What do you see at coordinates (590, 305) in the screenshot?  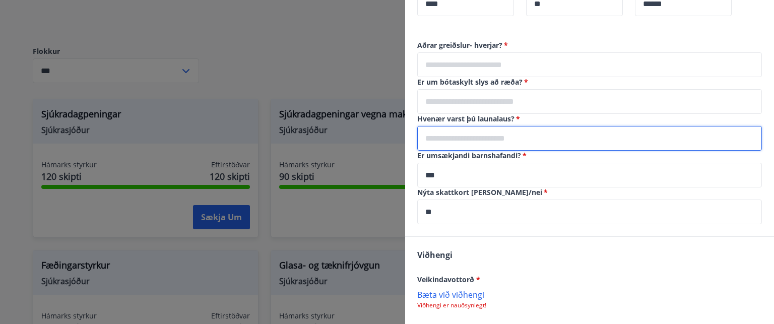 I see `p: Viðhengi er nauðsynlegt!` at bounding box center [590, 305].